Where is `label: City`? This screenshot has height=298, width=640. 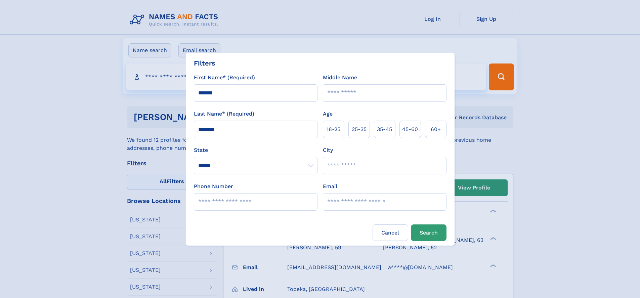 label: City is located at coordinates (328, 150).